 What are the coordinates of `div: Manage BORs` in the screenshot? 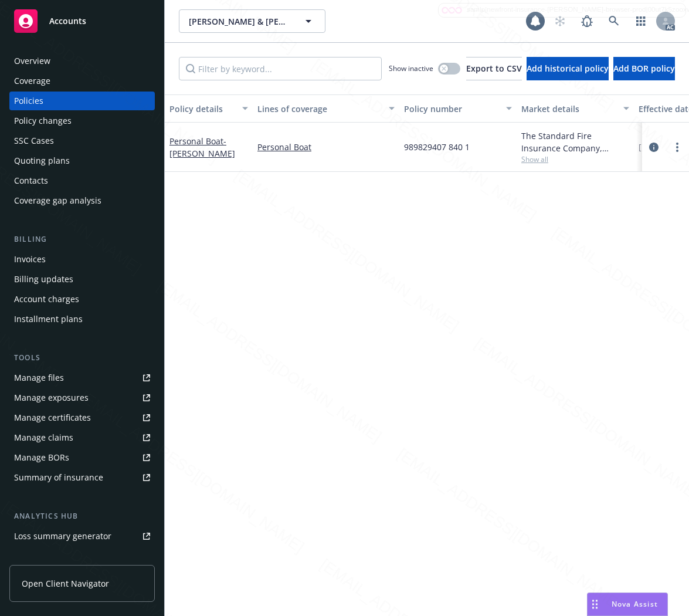 It's located at (42, 458).